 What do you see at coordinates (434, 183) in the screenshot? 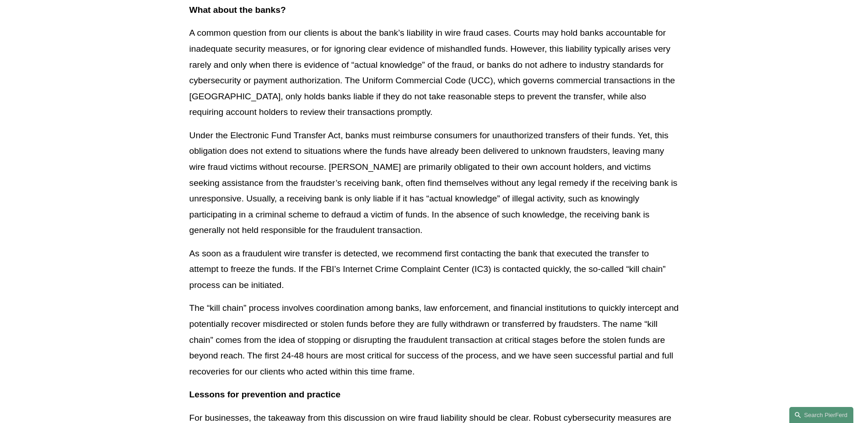
I see `p: Under the Electronic Fund Transfer Act, banks must reimburse consumers for unauthorized transfers...` at bounding box center [434, 183].